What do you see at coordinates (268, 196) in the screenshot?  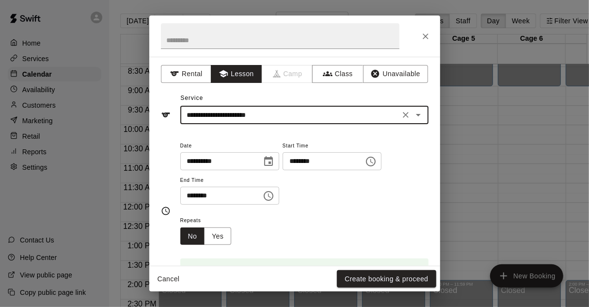 I see `button: Choose time, selected time is 10:00 AM` at bounding box center [268, 196].